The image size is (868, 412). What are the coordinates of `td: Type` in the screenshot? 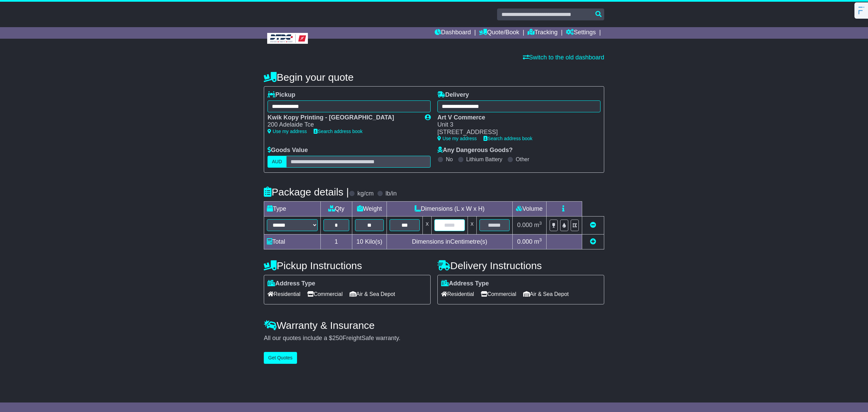 It's located at (292, 209).